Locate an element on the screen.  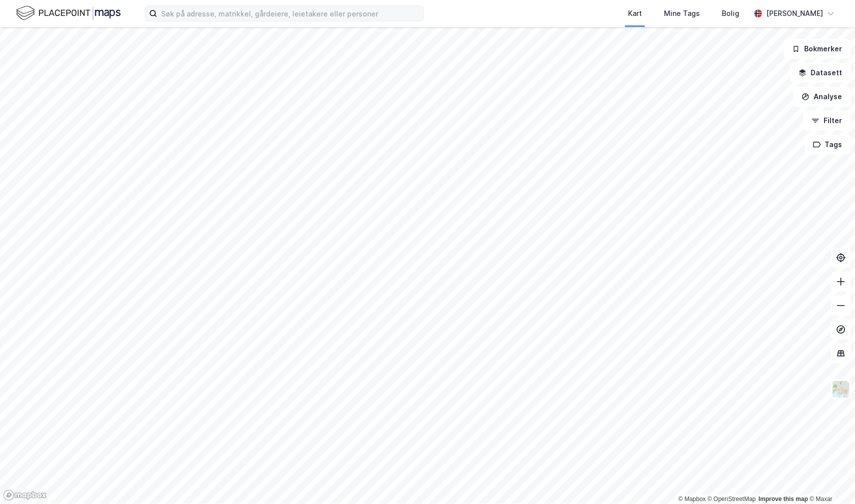
div: Bolig is located at coordinates (730, 14).